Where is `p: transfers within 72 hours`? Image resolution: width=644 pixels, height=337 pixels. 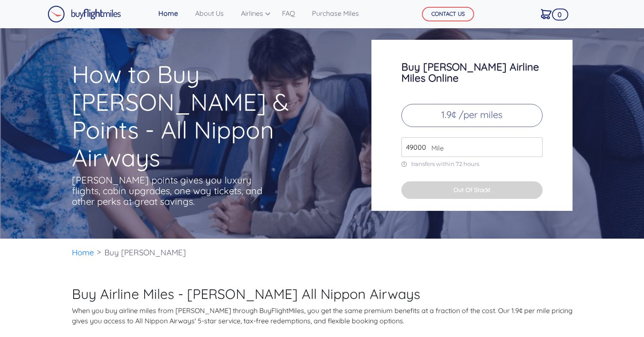
p: transfers within 72 hours is located at coordinates (472, 164).